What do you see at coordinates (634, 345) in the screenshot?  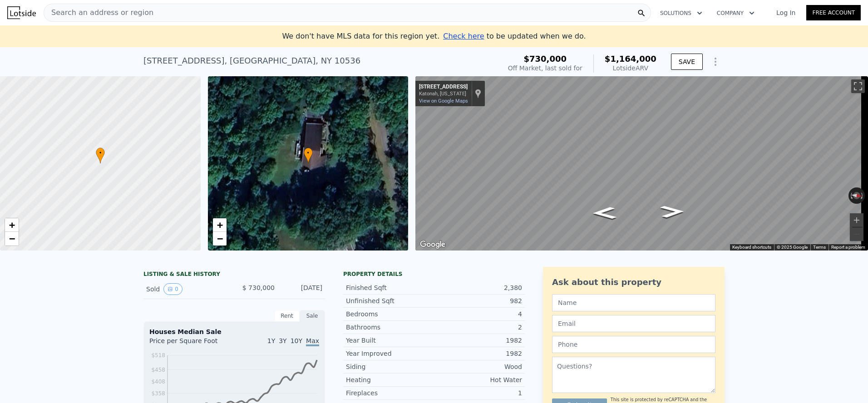 I see `input: Phone` at bounding box center [634, 345].